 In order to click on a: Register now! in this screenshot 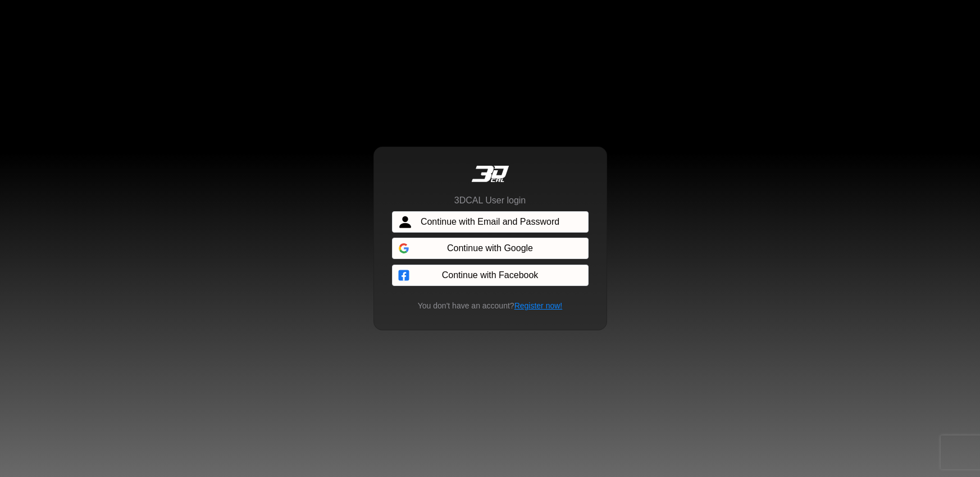, I will do `click(539, 305)`.